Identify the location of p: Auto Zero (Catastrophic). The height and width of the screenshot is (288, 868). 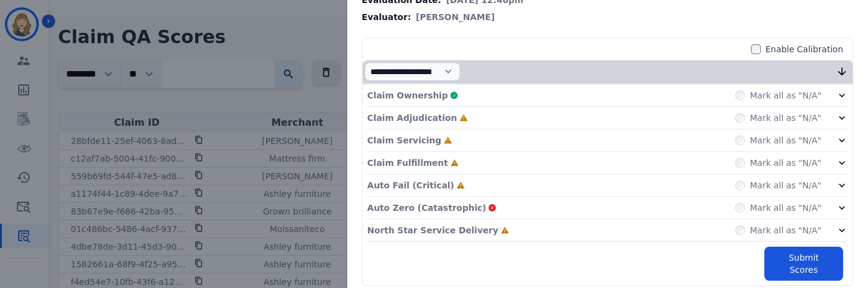
(426, 208).